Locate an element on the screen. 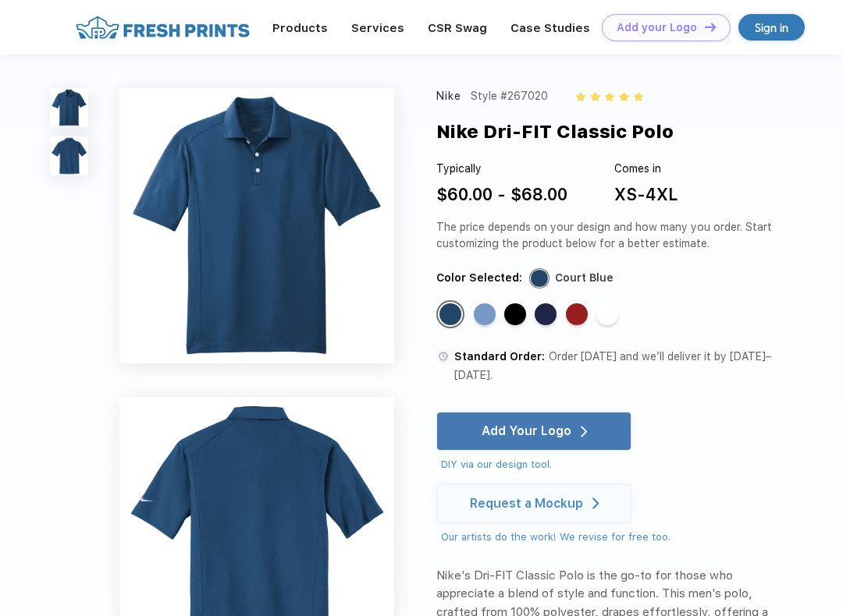 This screenshot has height=616, width=843. div: $60.00 - $68.00 is located at coordinates (501, 195).